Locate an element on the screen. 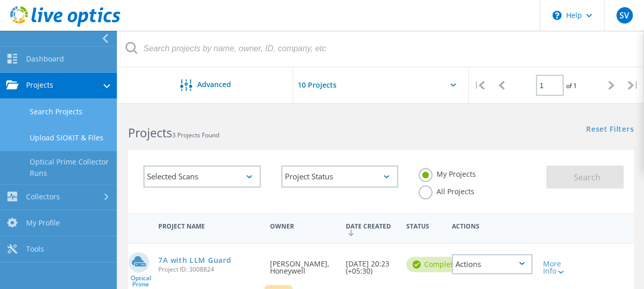 The image size is (644, 289). label: My Projects is located at coordinates (447, 173).